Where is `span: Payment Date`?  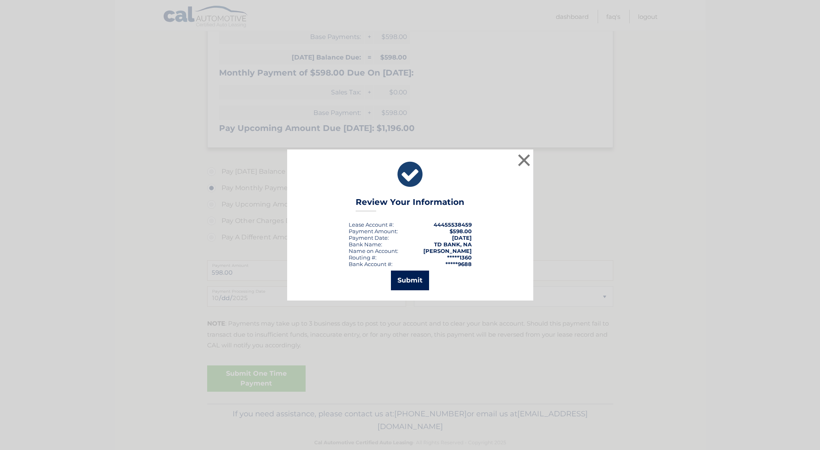 span: Payment Date is located at coordinates (368, 238).